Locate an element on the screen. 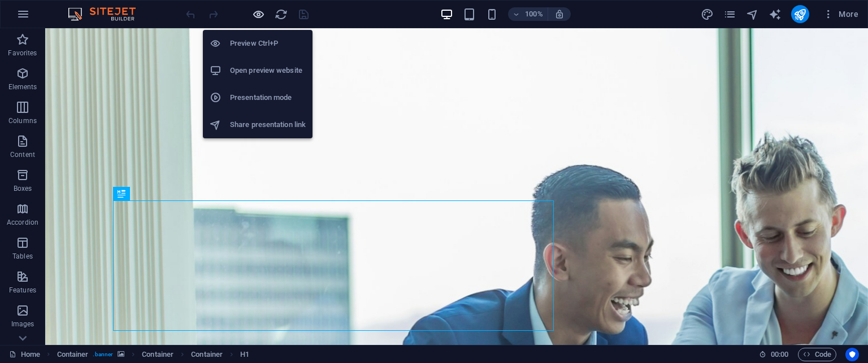 Image resolution: width=868 pixels, height=363 pixels. button: design is located at coordinates (707, 14).